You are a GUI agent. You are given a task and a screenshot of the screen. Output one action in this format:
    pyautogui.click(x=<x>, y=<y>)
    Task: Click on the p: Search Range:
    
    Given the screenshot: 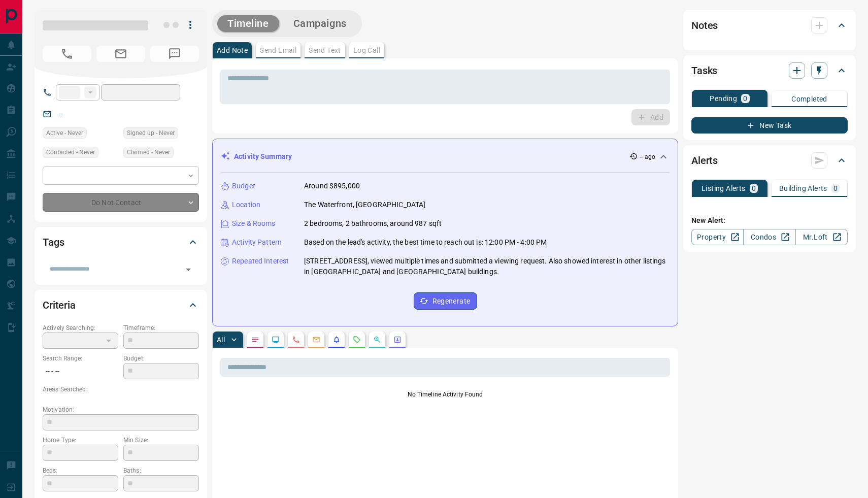 What is the action you would take?
    pyautogui.click(x=80, y=359)
    